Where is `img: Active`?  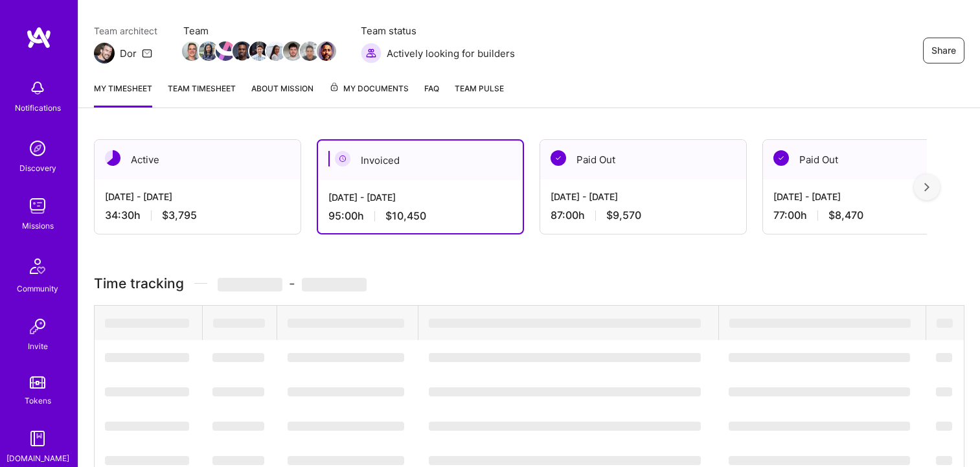 img: Active is located at coordinates (113, 158).